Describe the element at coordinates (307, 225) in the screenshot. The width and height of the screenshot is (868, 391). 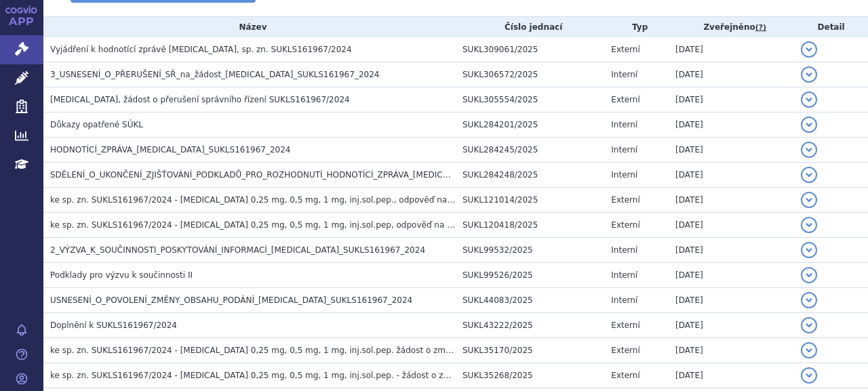
I see `span: ke sp. zn. SUKLS161967/2024 - Ozempic 0,25 mg, 0,5 mg, 1 mg, inj.sol.pep, odpověď na výzvu k souč...` at that location.